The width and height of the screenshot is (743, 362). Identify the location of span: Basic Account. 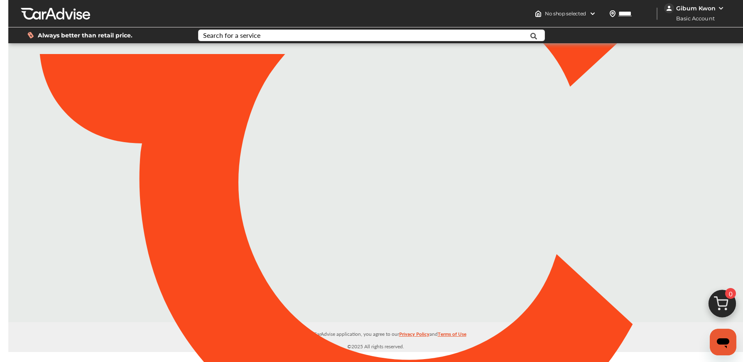
(693, 18).